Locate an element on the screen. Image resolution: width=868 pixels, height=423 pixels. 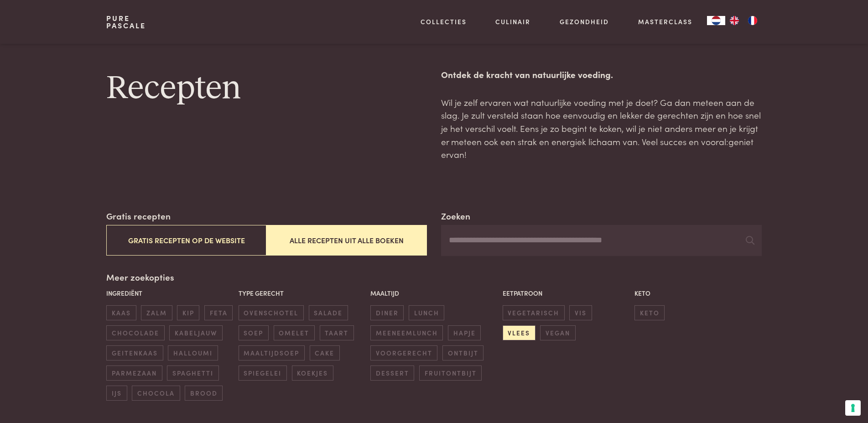
span: fruitontbijt is located at coordinates (450, 372).